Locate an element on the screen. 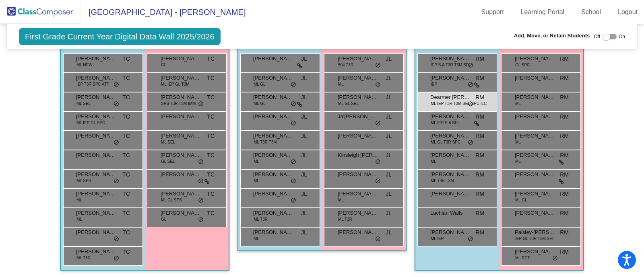  span: Off is located at coordinates (597, 36).